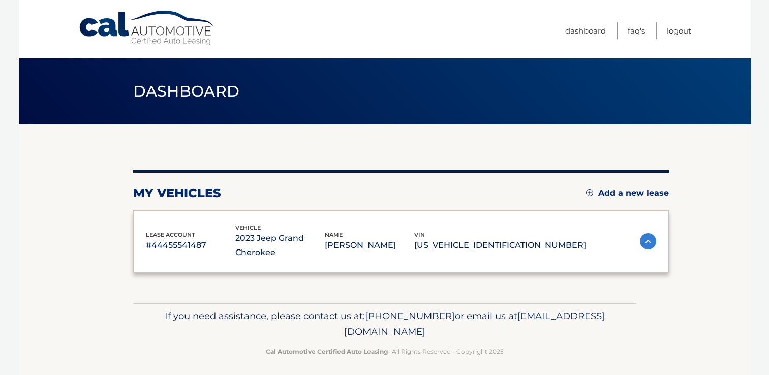  What do you see at coordinates (679, 31) in the screenshot?
I see `a: Logout` at bounding box center [679, 31].